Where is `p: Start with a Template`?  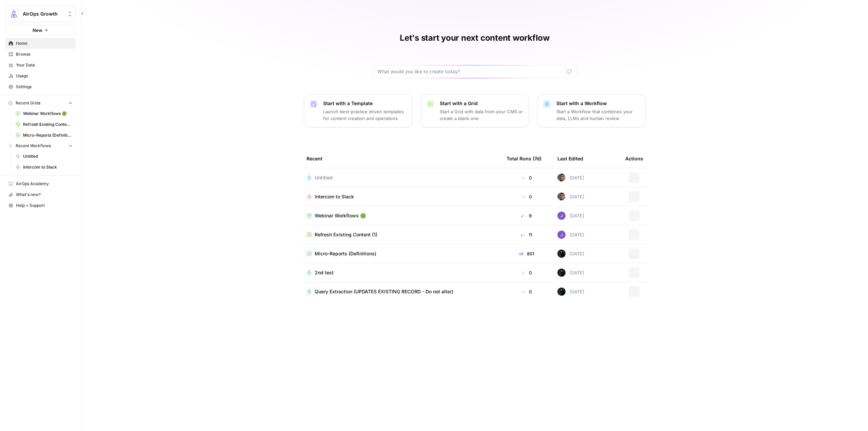 p: Start with a Template is located at coordinates (365, 104).